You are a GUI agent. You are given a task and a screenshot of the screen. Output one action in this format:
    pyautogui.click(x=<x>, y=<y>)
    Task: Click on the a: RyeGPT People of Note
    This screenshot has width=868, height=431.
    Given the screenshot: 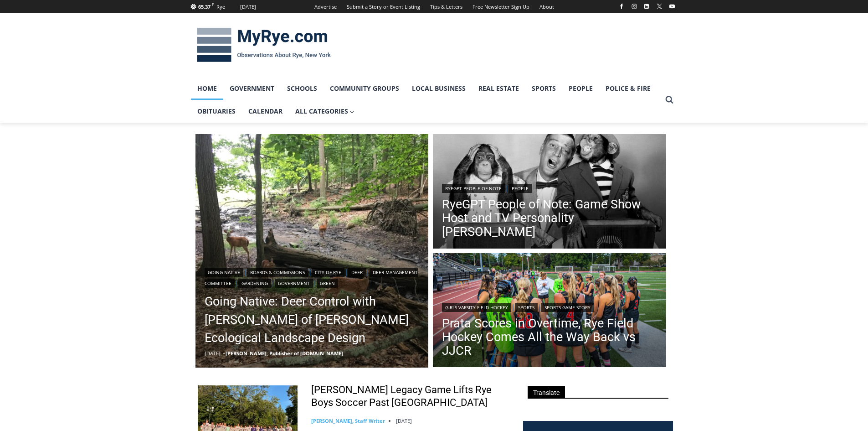 What is the action you would take?
    pyautogui.click(x=474, y=188)
    